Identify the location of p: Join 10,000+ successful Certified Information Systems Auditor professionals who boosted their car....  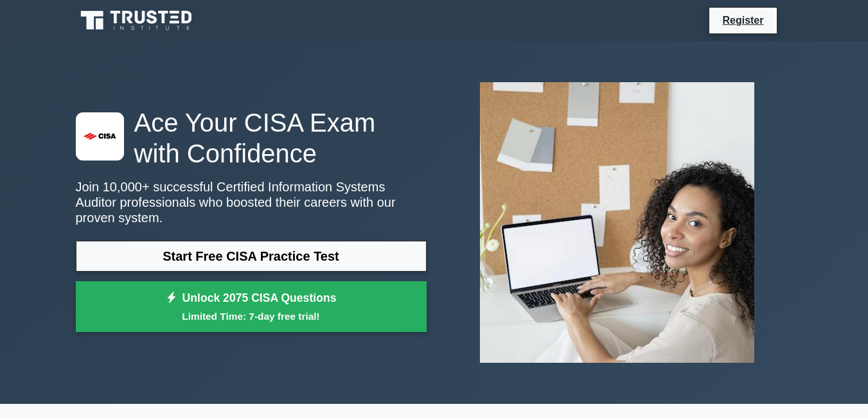
(251, 203).